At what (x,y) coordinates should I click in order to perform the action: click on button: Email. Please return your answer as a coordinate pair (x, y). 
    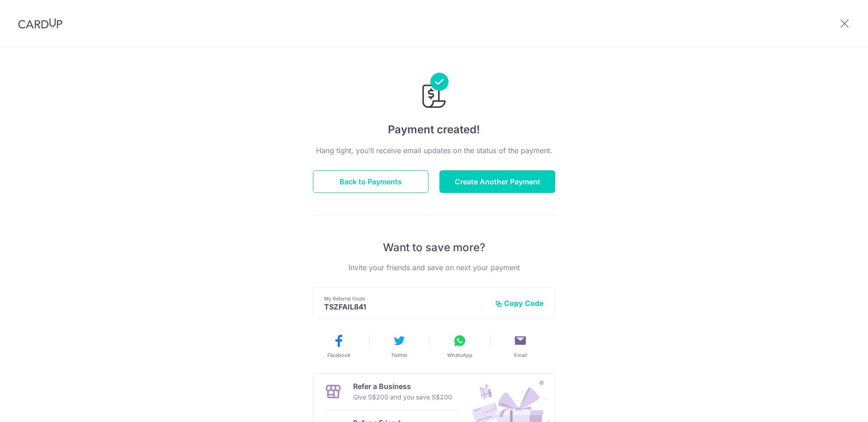
    Looking at the image, I should click on (520, 347).